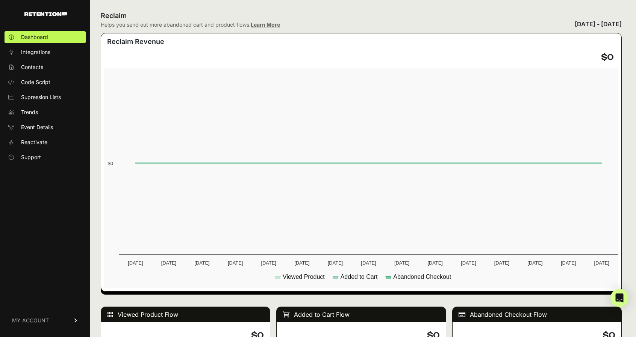 This screenshot has width=636, height=337. I want to click on a: Support, so click(45, 157).